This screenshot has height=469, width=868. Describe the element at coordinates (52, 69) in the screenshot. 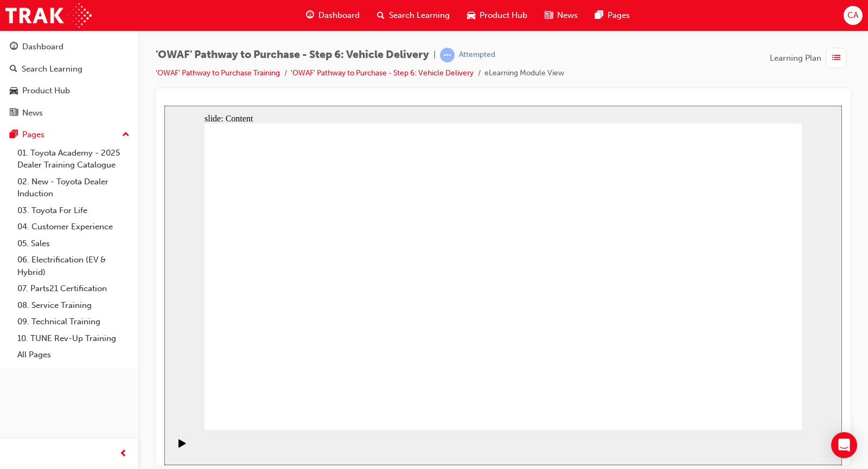

I see `div: Search Learning` at that location.